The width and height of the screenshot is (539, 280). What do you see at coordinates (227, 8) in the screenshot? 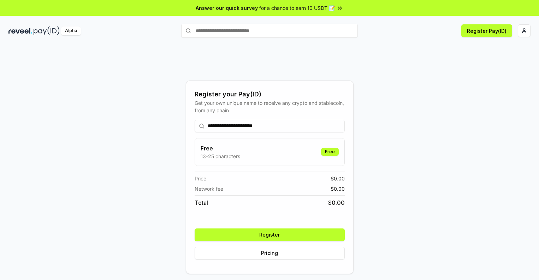
I see `span: Answer our quick survey` at bounding box center [227, 8].